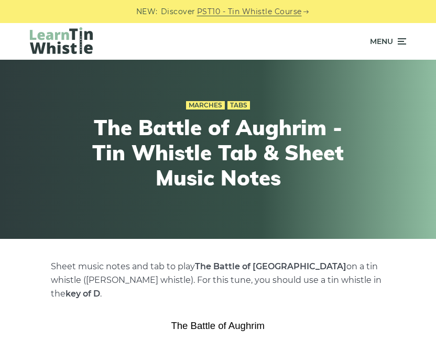  What do you see at coordinates (205, 105) in the screenshot?
I see `a: Marches` at bounding box center [205, 105].